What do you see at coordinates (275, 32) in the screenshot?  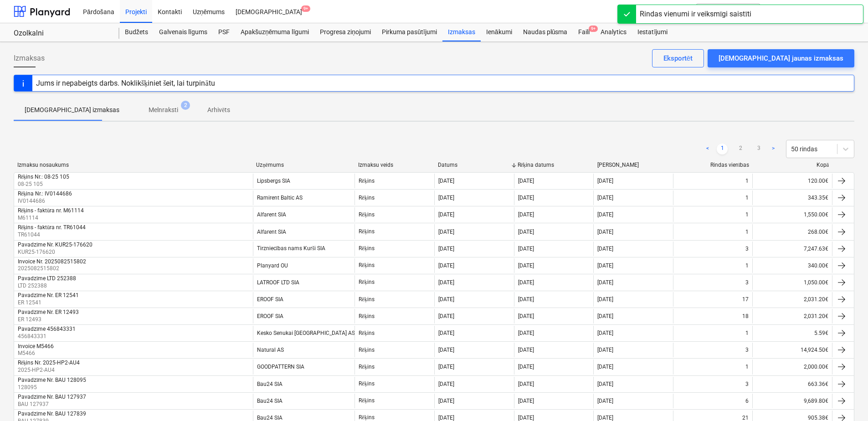 I see `a: Apakšuzņēmuma līgumi` at bounding box center [275, 32].